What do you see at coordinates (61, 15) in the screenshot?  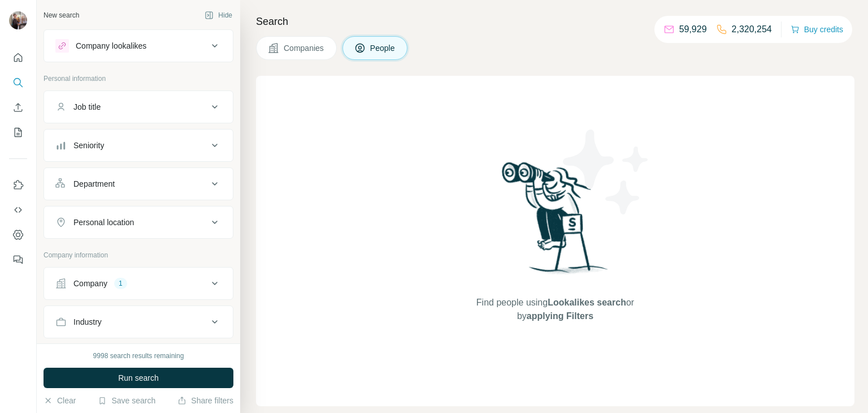 I see `div: New search` at bounding box center [61, 15].